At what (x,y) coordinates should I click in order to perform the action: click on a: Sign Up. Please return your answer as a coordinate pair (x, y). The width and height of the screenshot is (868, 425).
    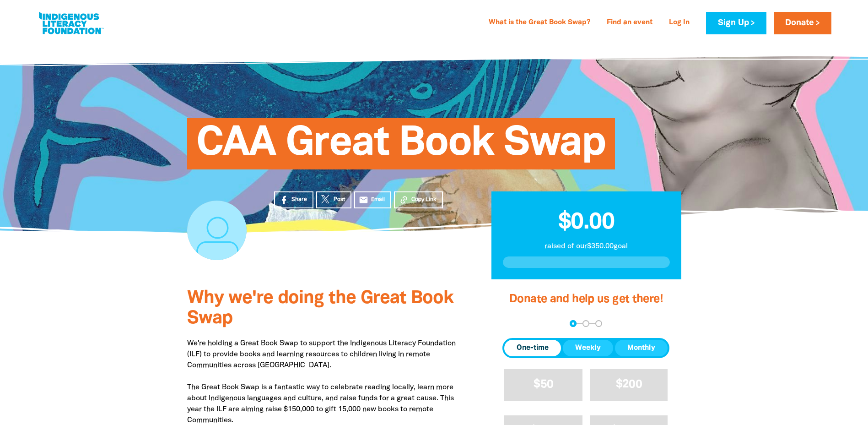
    Looking at the image, I should click on (735, 23).